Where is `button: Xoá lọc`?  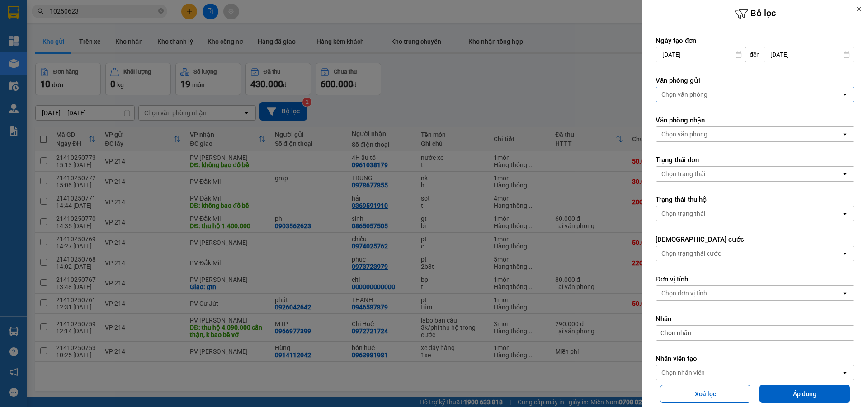
button: Xoá lọc is located at coordinates (705, 394).